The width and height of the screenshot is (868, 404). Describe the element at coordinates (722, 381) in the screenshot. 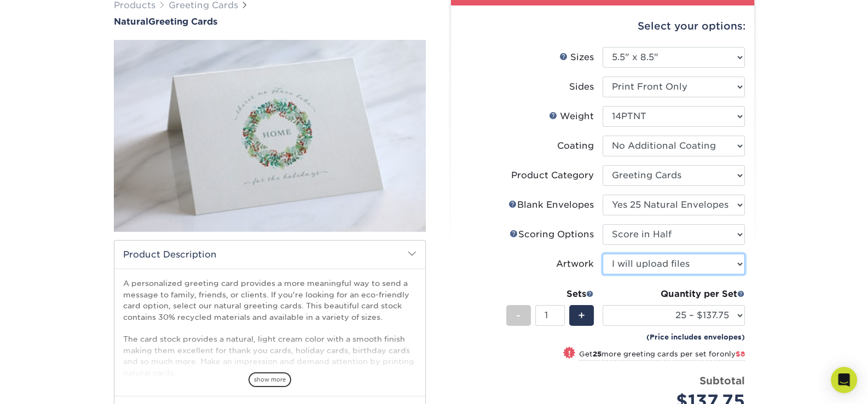

I see `strong: Subtotal` at that location.